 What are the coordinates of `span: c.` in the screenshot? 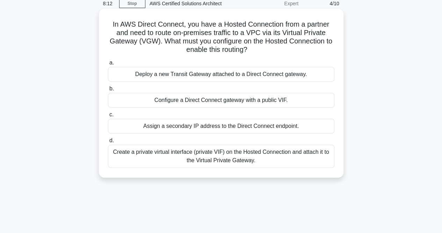 It's located at (112, 114).